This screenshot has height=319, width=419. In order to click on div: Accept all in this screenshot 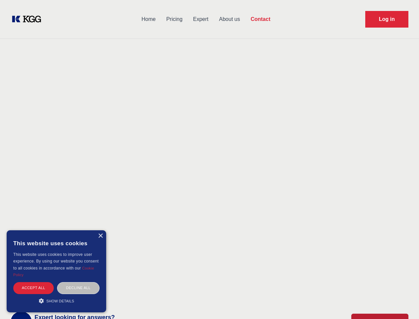, I will do `click(34, 287)`.